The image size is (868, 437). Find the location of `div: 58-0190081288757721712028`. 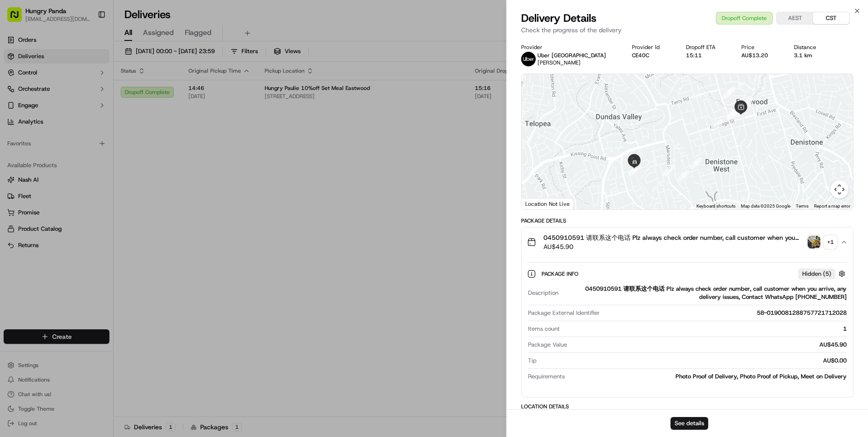

div: 58-0190081288757721712028 is located at coordinates (725, 313).